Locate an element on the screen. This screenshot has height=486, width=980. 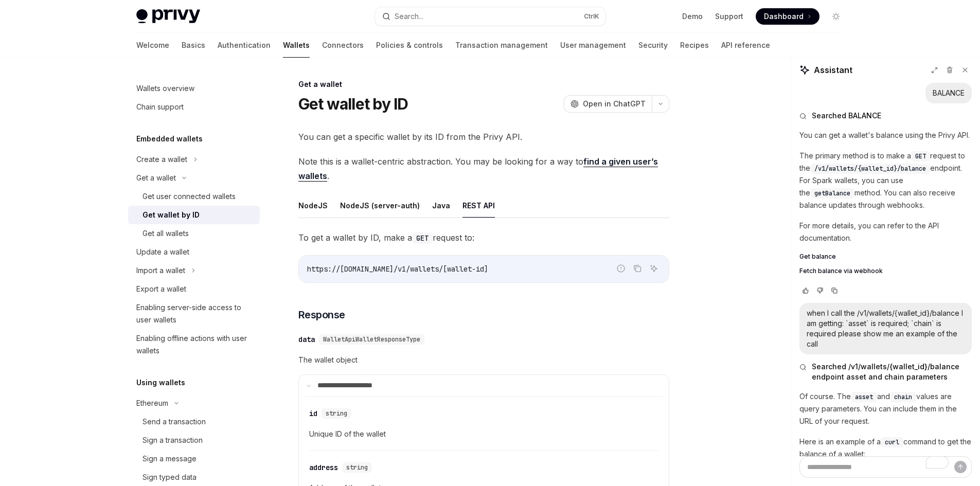
textarea: To enrich screen reader interactions, please activate Accessibility in Grammarly extension settings is located at coordinates (885, 467).